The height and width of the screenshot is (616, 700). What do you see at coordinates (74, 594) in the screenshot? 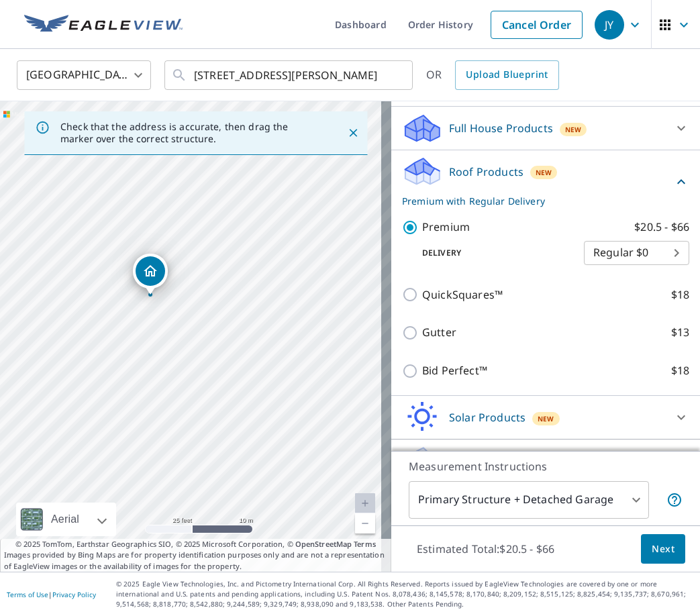
I see `a: Privacy Policy` at bounding box center [74, 594].